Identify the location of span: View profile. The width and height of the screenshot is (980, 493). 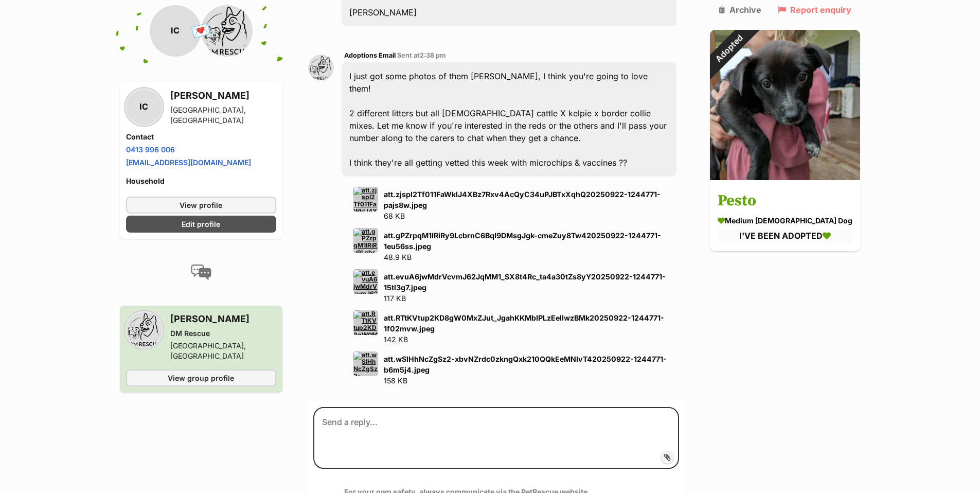
(201, 205).